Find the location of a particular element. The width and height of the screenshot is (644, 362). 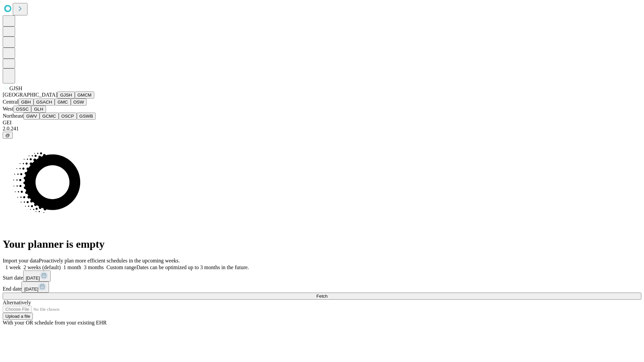

button: Fetch is located at coordinates (322, 296).